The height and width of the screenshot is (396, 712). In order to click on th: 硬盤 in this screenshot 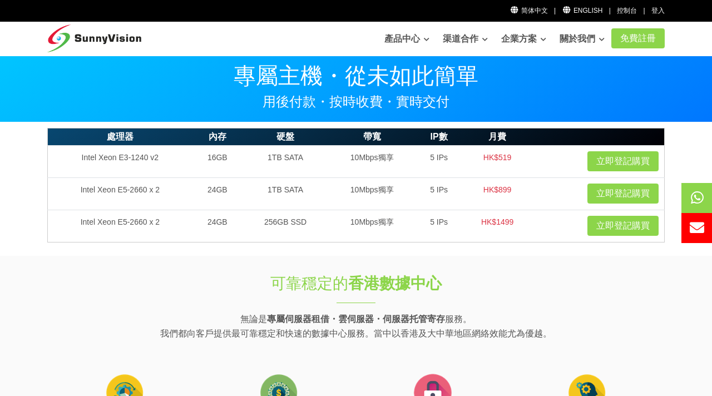, I will do `click(286, 137)`.